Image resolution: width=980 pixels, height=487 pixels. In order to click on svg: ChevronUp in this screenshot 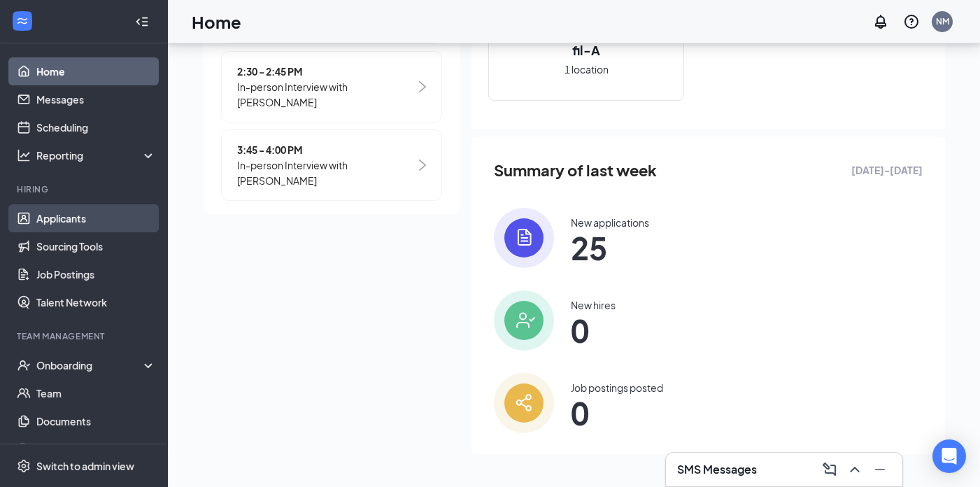, I will do `click(854, 469)`.